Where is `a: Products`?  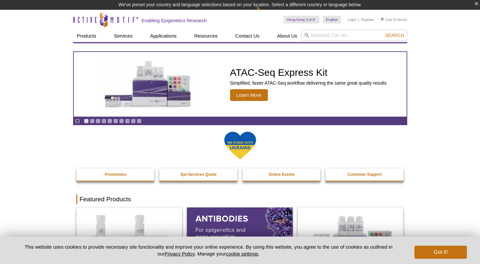 a: Products is located at coordinates (86, 36).